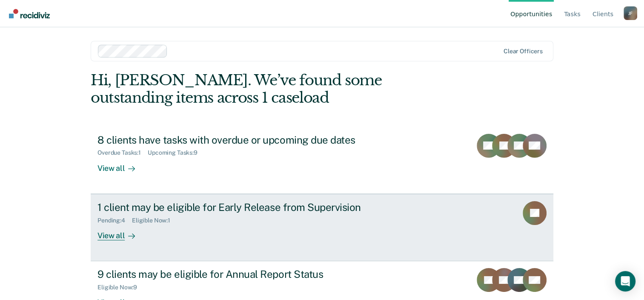  I want to click on div: Upcoming Tasks : 9, so click(176, 153).